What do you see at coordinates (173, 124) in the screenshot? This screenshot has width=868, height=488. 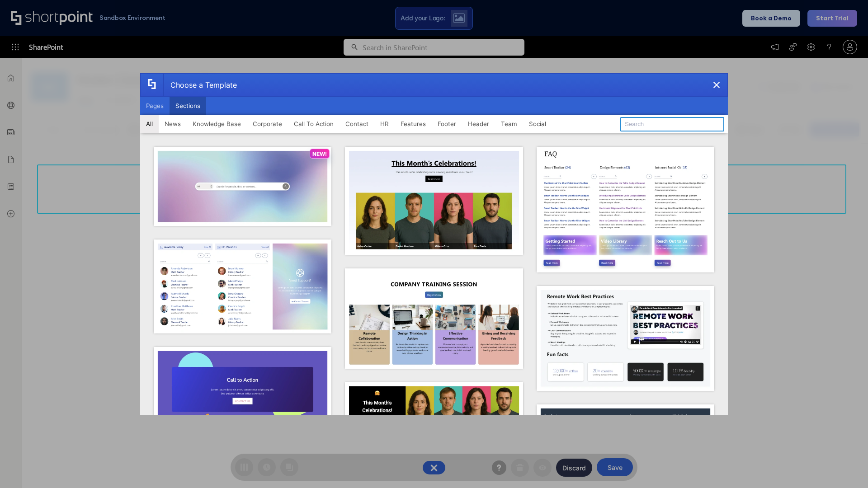 I see `button: News` at bounding box center [173, 124].